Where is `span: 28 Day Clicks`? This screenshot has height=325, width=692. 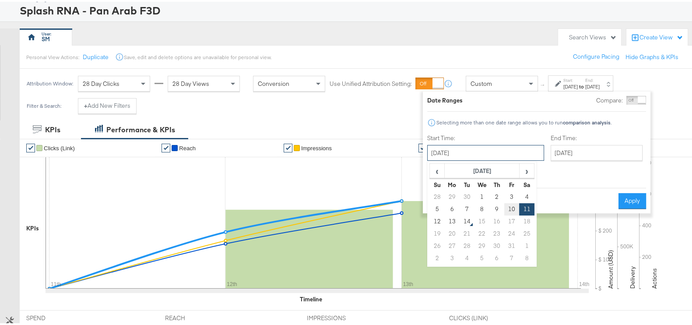 span: 28 Day Clicks is located at coordinates (101, 82).